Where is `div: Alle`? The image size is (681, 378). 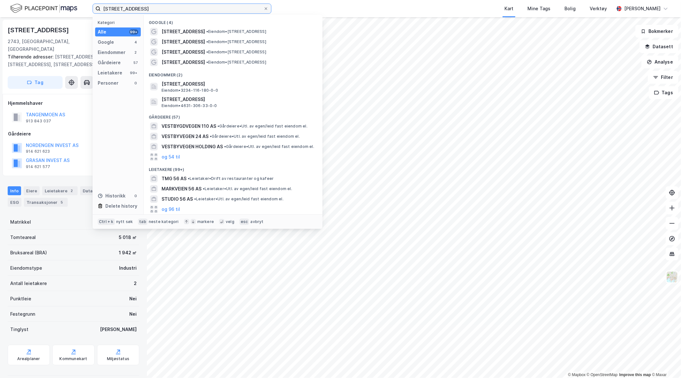 div: Alle is located at coordinates (102, 32).